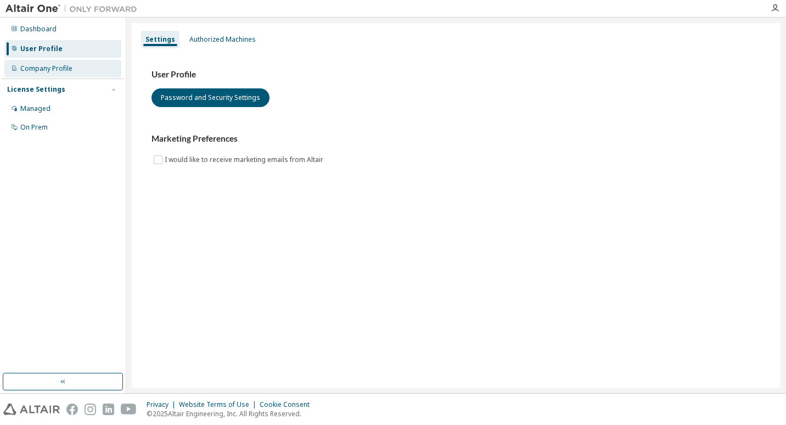 The height and width of the screenshot is (425, 786). I want to click on img: facebook.svg, so click(72, 409).